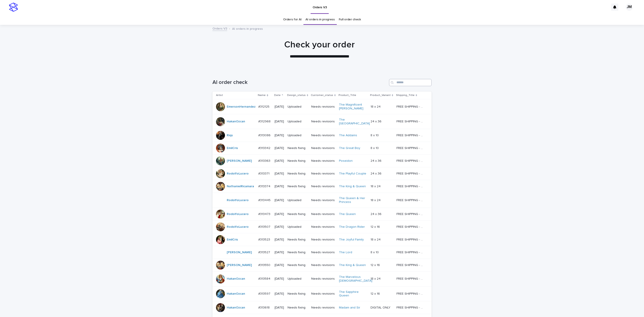 This screenshot has height=317, width=644. What do you see at coordinates (296, 95) in the screenshot?
I see `p: Design_status` at bounding box center [296, 95].